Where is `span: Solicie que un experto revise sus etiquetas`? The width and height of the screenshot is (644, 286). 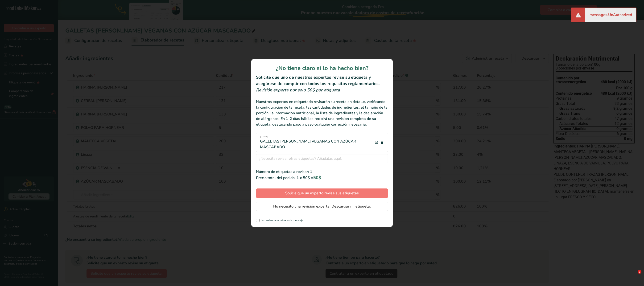 span: Solicie que un experto revise sus etiquetas is located at coordinates (322, 193).